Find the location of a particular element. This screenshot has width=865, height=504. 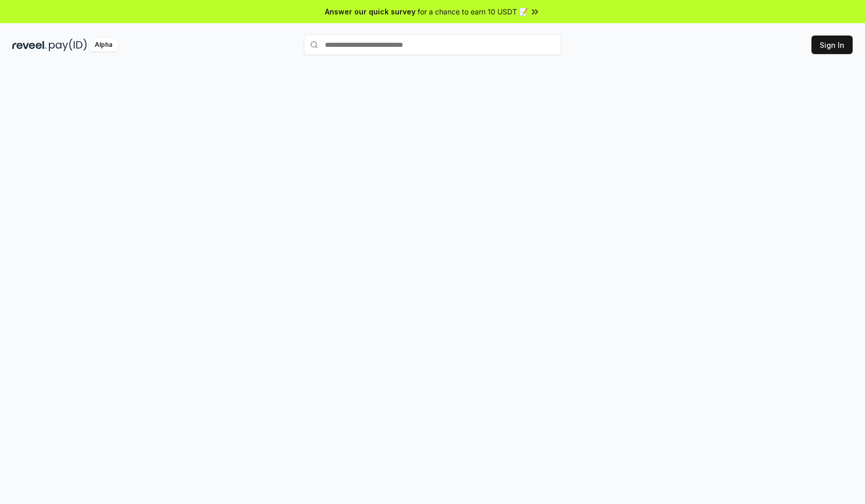

span: for a chance to earn 10 USDT 📝 is located at coordinates (472, 11).